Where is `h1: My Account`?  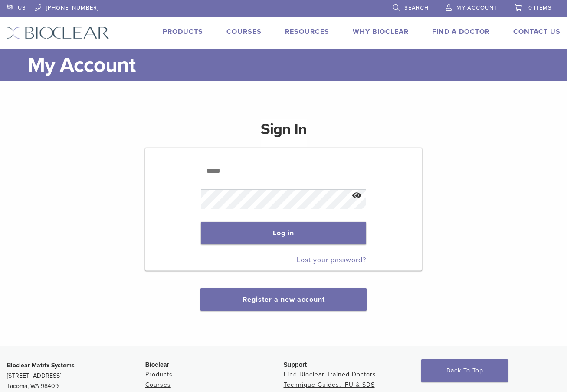 h1: My Account is located at coordinates (294, 65).